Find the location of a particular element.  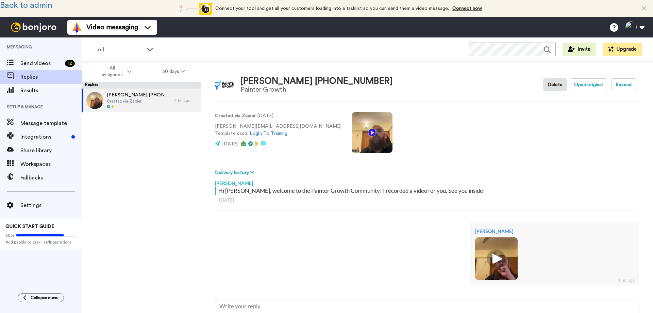

span: Results is located at coordinates (51, 90).